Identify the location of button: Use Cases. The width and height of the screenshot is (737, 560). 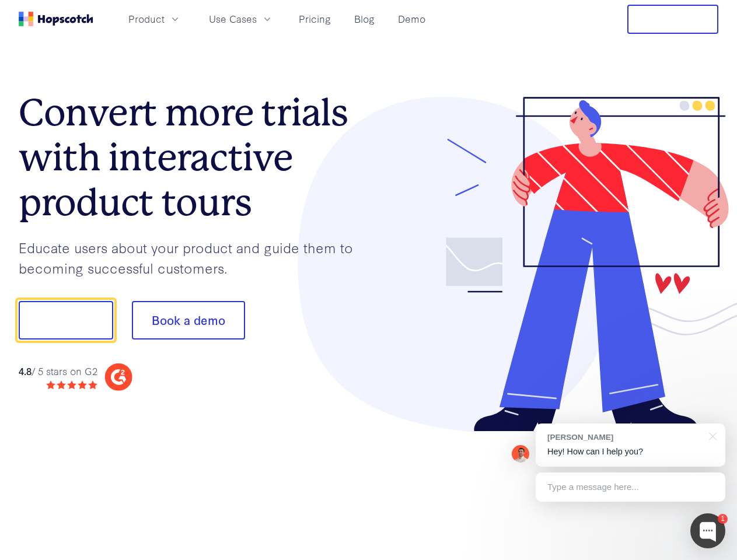
(241, 19).